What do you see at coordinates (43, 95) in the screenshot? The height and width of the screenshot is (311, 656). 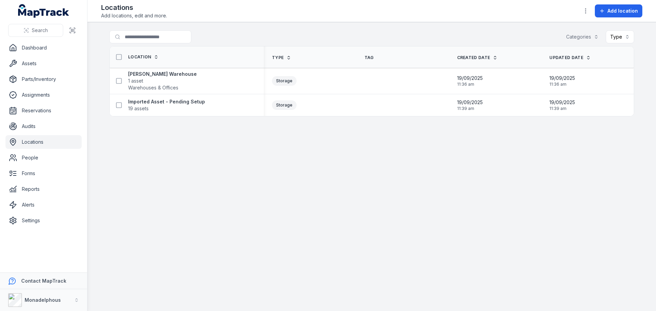 I see `a: Assignments` at bounding box center [43, 95].